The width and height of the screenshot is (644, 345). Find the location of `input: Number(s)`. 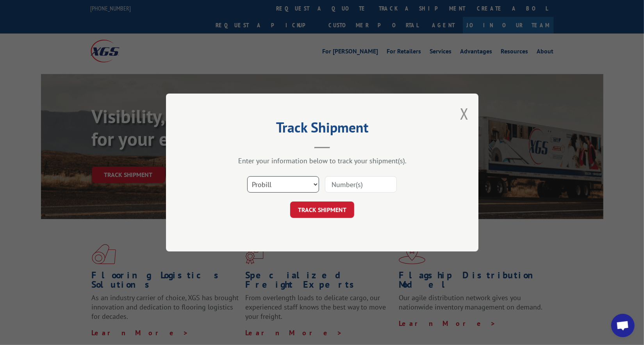

input: Number(s) is located at coordinates (361, 184).